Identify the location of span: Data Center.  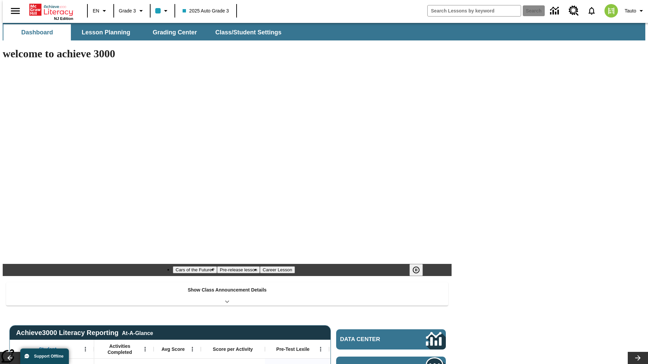
(371, 340).